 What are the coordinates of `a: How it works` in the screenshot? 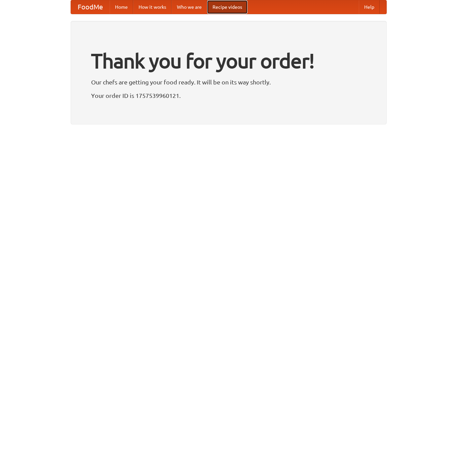 It's located at (153, 7).